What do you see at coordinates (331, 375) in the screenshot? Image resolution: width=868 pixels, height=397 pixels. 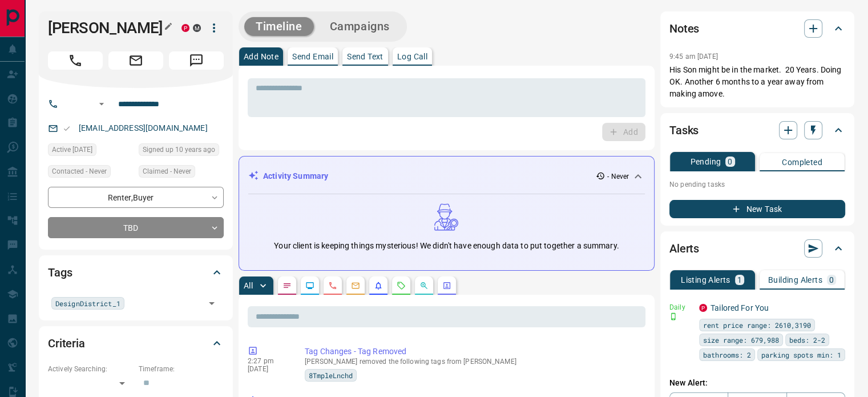 I see `span: 8TmpleLnchd` at bounding box center [331, 375].